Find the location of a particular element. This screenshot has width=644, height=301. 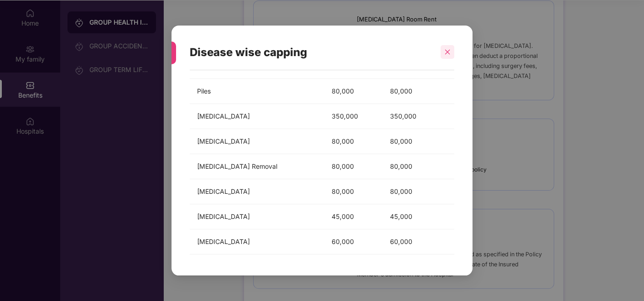

td: Piles is located at coordinates (257, 92).